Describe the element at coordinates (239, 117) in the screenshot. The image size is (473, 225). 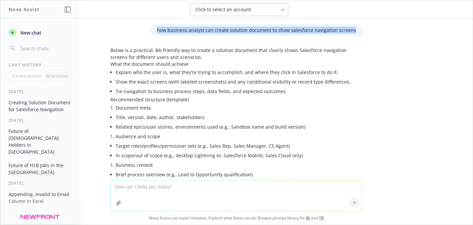
I see `li: Title, version, date, author, stakeholders` at that location.